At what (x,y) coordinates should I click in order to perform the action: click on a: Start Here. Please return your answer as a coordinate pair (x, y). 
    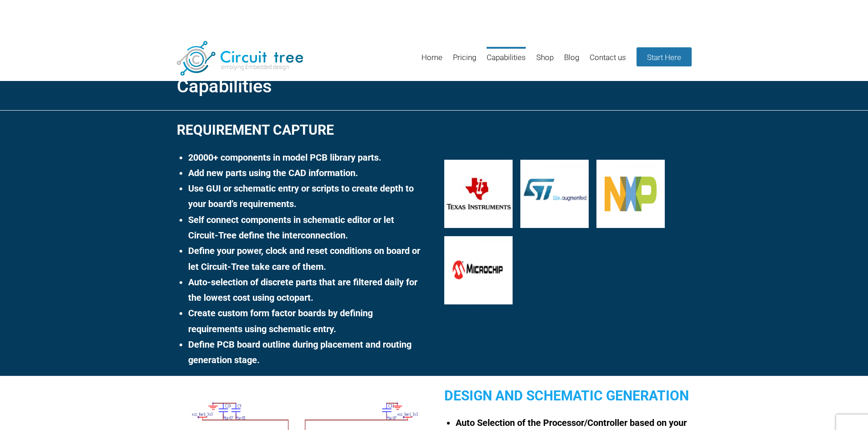
    Looking at the image, I should click on (664, 57).